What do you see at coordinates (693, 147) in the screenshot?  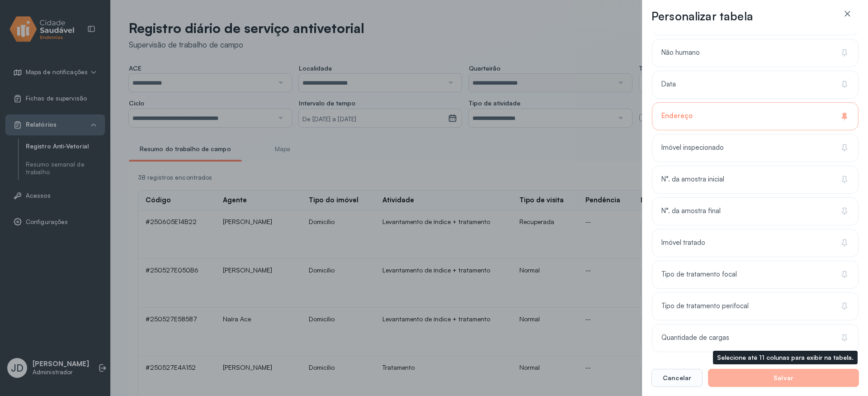 I see `span: Imóvel inspecionado` at bounding box center [693, 147].